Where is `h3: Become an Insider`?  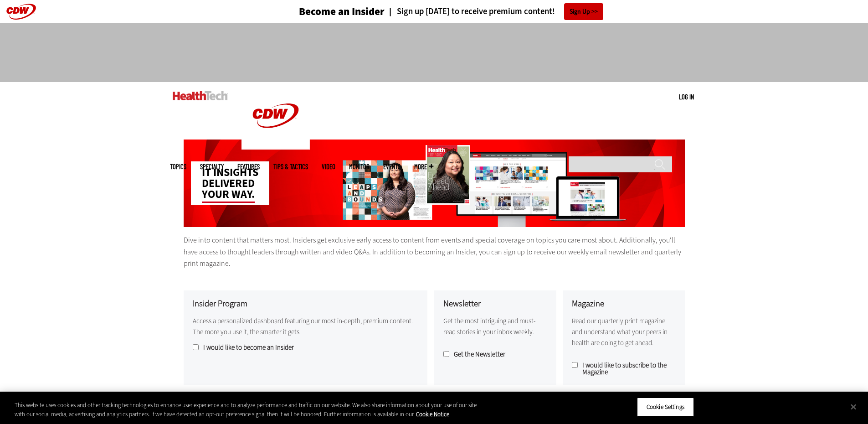
h3: Become an Insider is located at coordinates (342, 11).